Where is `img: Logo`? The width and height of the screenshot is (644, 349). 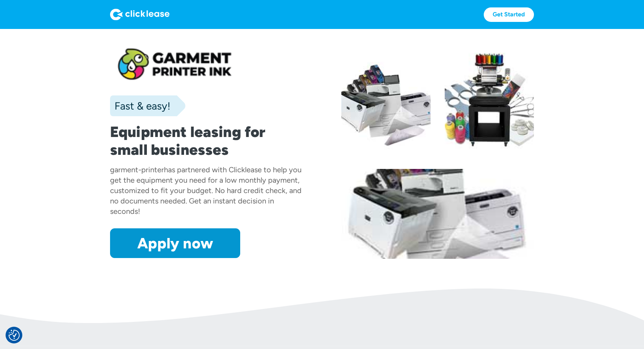
img: Logo is located at coordinates (140, 15).